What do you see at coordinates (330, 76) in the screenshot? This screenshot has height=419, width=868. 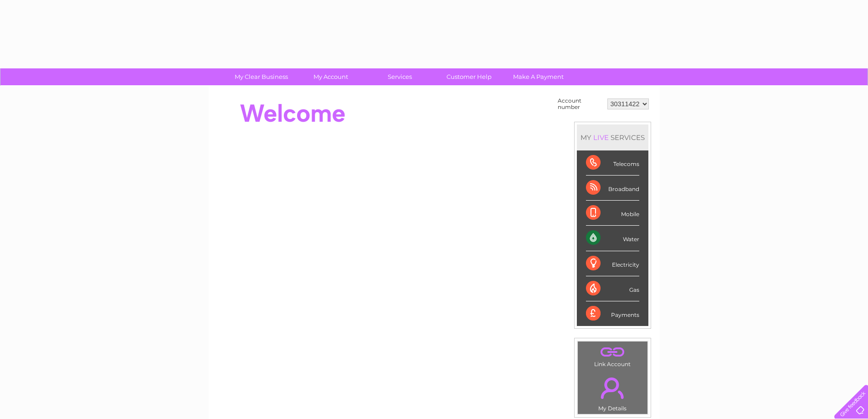 I see `a: My Account` at bounding box center [330, 76].